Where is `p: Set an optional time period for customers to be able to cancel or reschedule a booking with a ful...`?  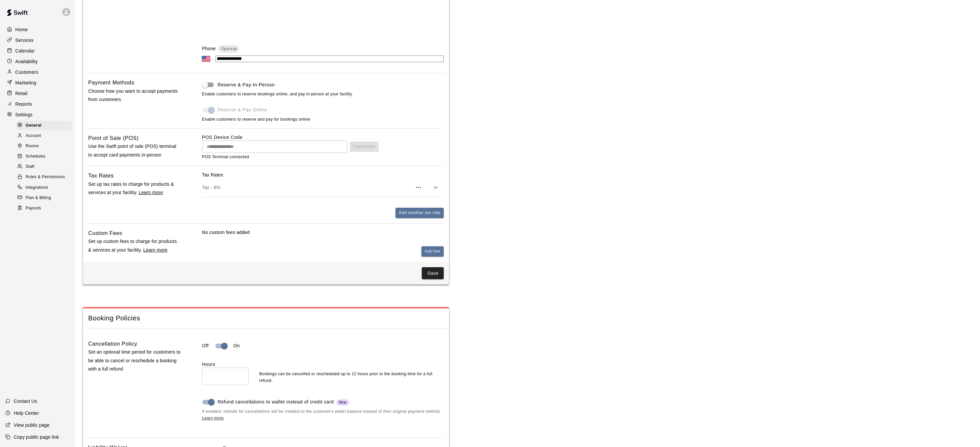 p: Set an optional time period for customers to be able to cancel or reschedule a booking with a ful... is located at coordinates (134, 361).